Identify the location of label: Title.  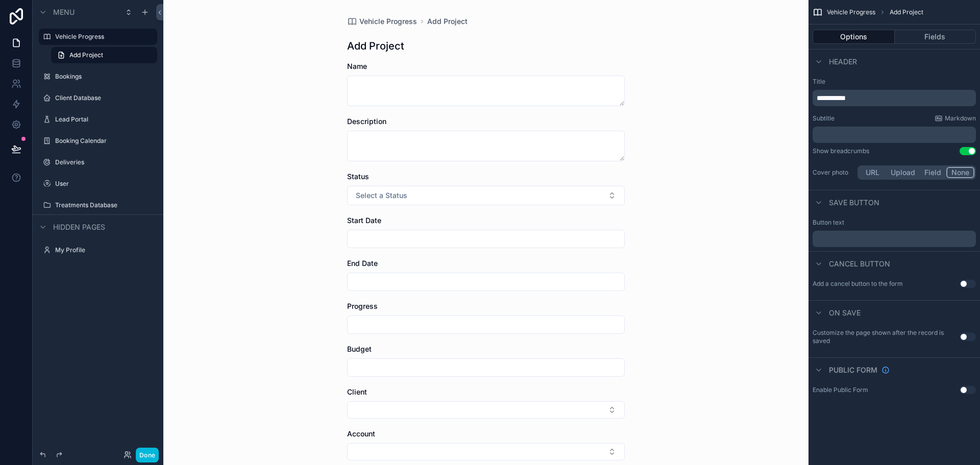
(894, 82).